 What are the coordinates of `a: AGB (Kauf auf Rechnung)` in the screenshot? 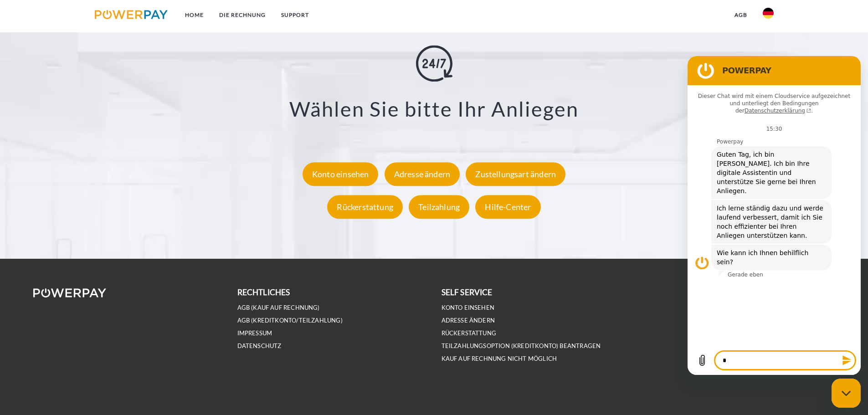 It's located at (278, 307).